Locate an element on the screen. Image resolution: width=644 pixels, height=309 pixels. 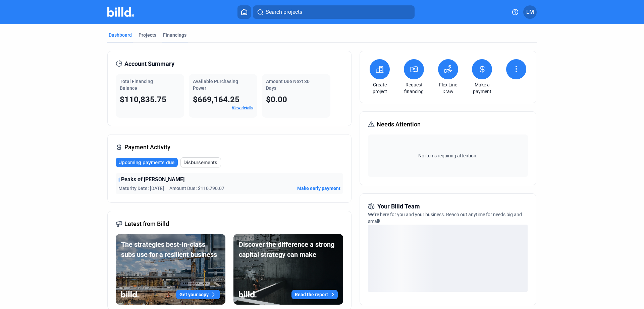
a: View details is located at coordinates (243, 108).